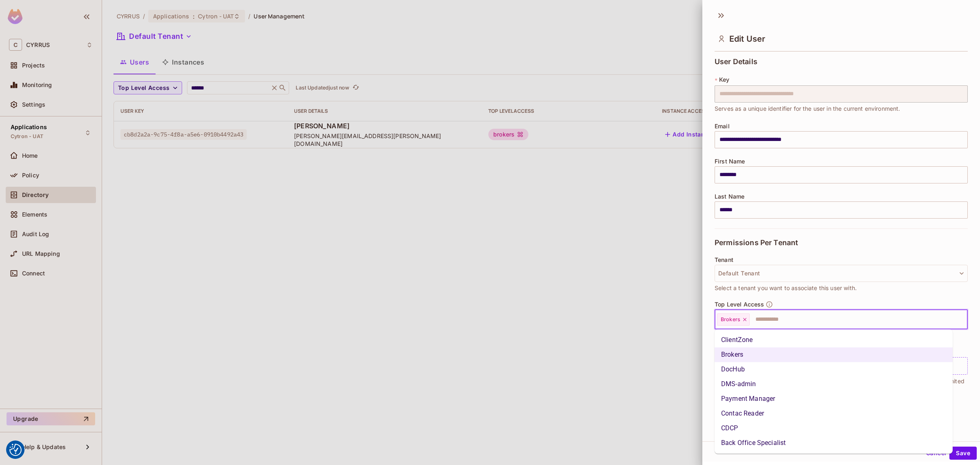  Describe the element at coordinates (833, 384) in the screenshot. I see `li: DMS-admin` at that location.